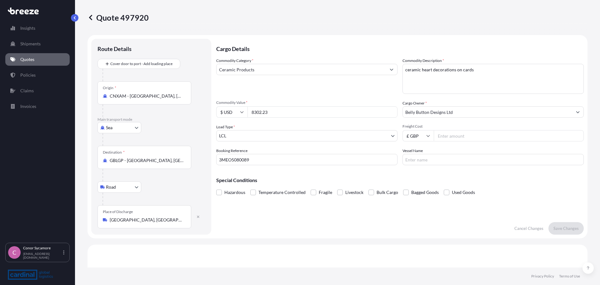 The height and width of the screenshot is (285, 600). I want to click on div: Origin, so click(109, 88).